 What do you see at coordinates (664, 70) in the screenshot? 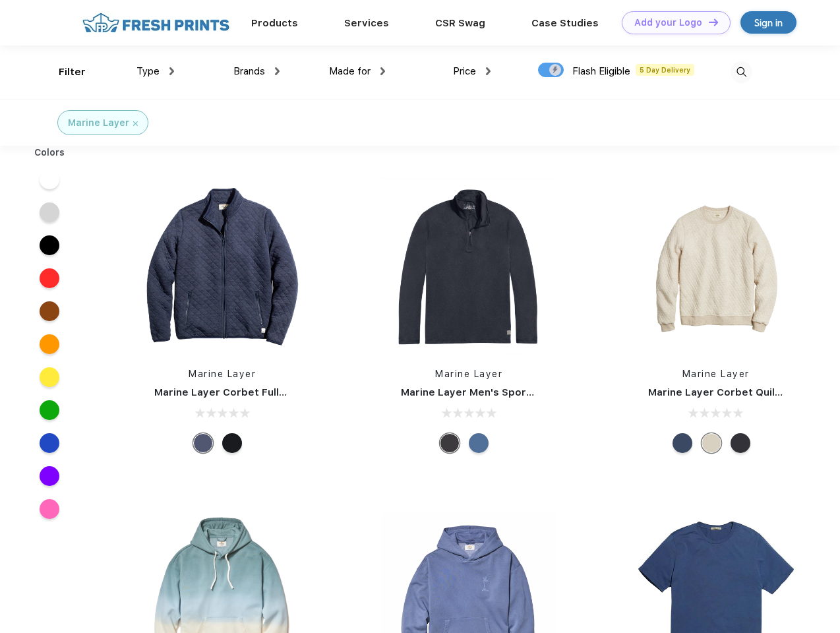
I see `span: 5 Day Delivery` at bounding box center [664, 70].